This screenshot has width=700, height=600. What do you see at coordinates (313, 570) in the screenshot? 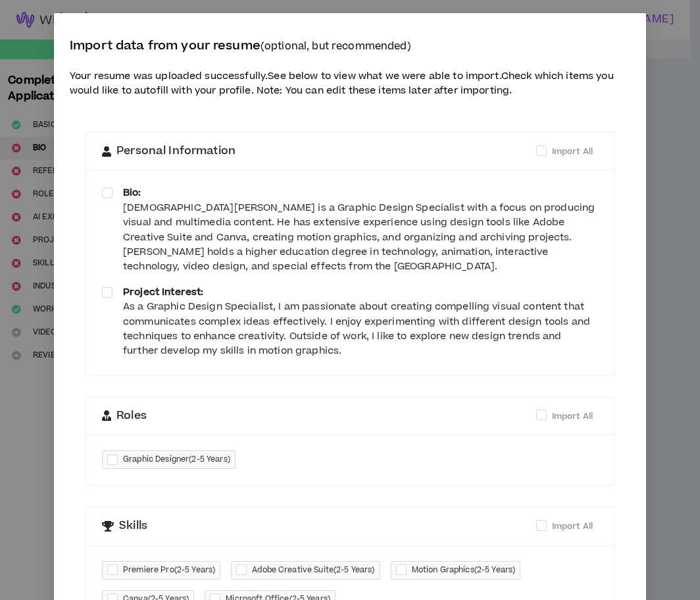
I see `span: Adobe Creative Suite ( 2-5 Years )` at bounding box center [313, 570].